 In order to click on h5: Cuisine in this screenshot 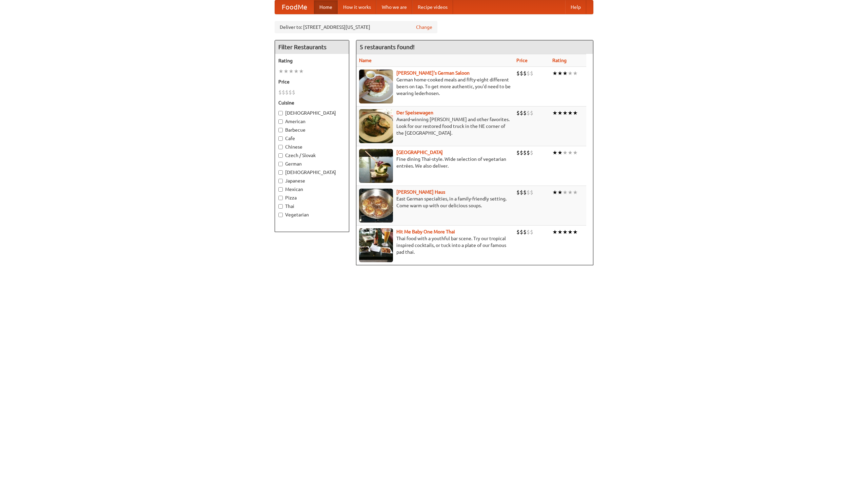, I will do `click(312, 103)`.